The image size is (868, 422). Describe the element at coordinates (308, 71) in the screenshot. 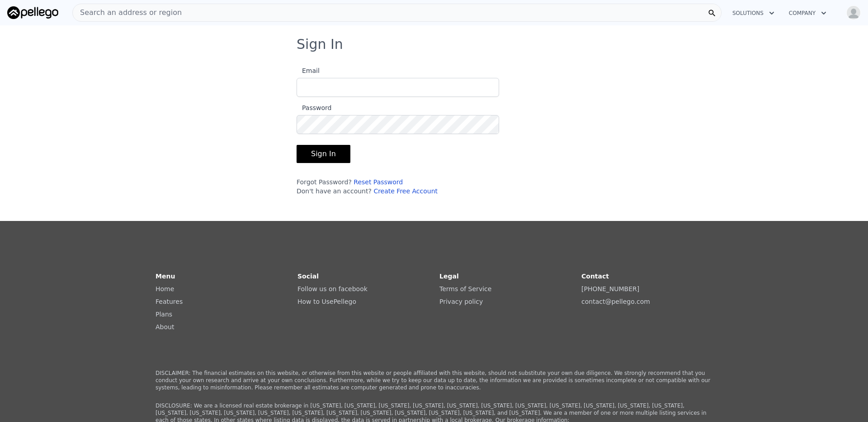

I see `span: Email` at that location.